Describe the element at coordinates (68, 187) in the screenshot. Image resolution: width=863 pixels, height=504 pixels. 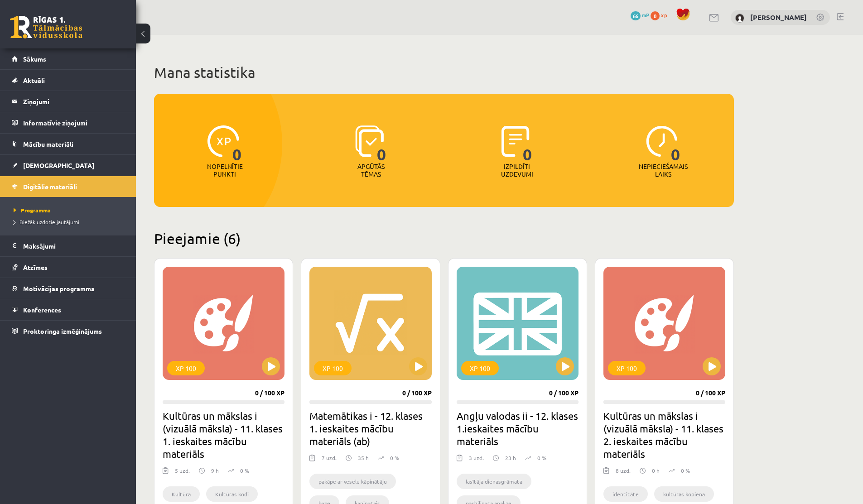
I see `a: Digitālie materiāli` at that location.